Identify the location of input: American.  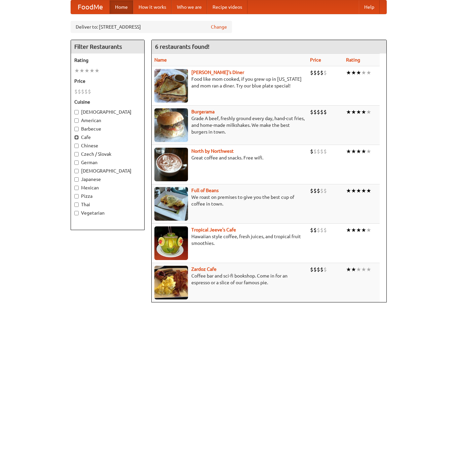
(76, 121).